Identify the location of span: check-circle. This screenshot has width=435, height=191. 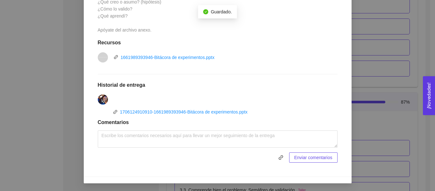
(206, 12).